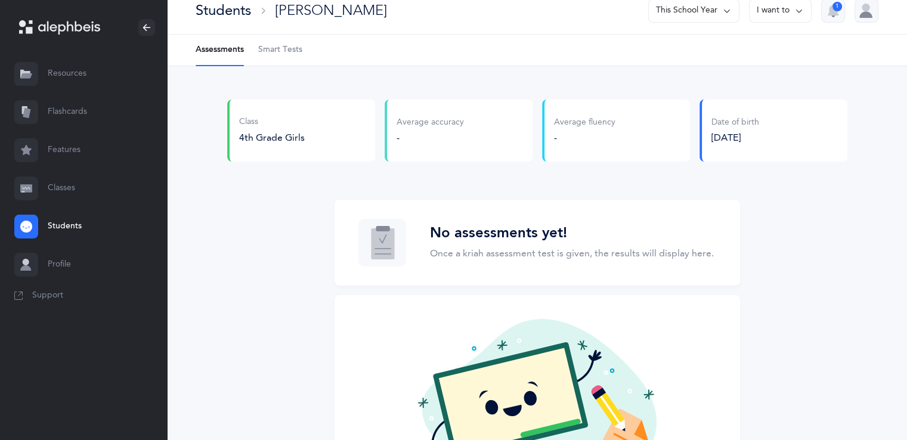 The height and width of the screenshot is (440, 907). What do you see at coordinates (280, 50) in the screenshot?
I see `a: Smart Tests` at bounding box center [280, 50].